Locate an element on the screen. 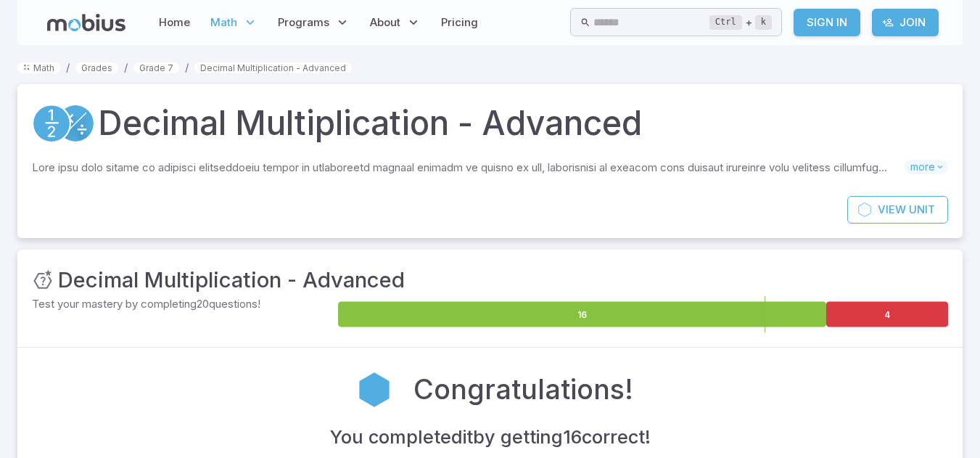  span: View is located at coordinates (891, 209).